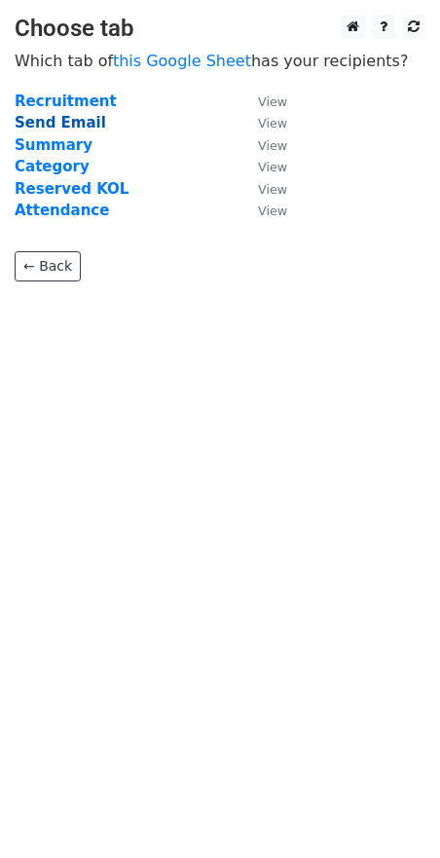 The image size is (440, 858). I want to click on a: Recruitment, so click(65, 101).